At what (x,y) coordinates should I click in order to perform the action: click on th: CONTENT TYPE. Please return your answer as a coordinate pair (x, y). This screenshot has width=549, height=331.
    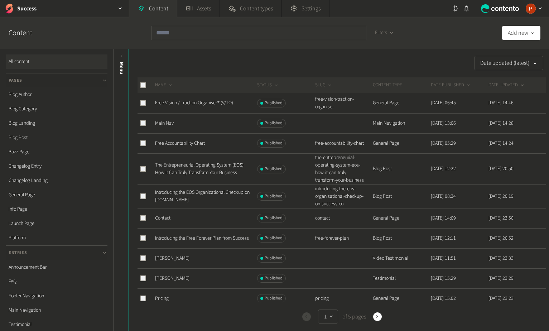
    Looking at the image, I should click on (401, 85).